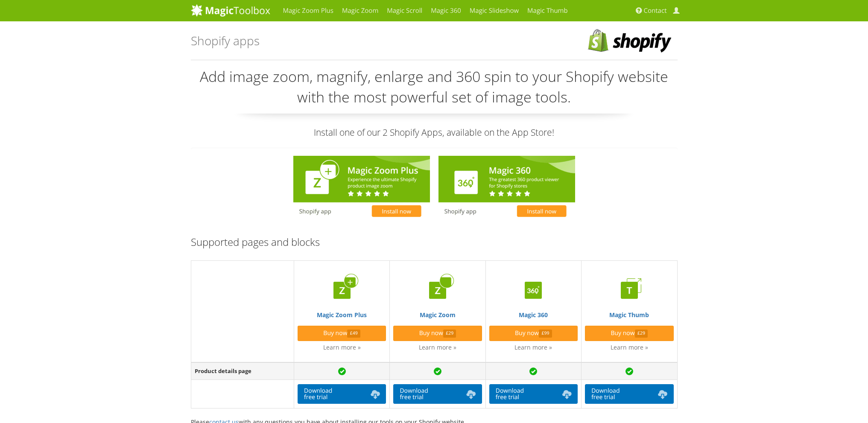  Describe the element at coordinates (533, 333) in the screenshot. I see `a: Buy now£99` at that location.